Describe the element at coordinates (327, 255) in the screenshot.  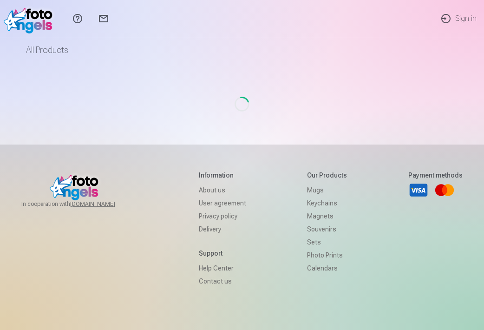
I see `a: Photo prints` at that location.